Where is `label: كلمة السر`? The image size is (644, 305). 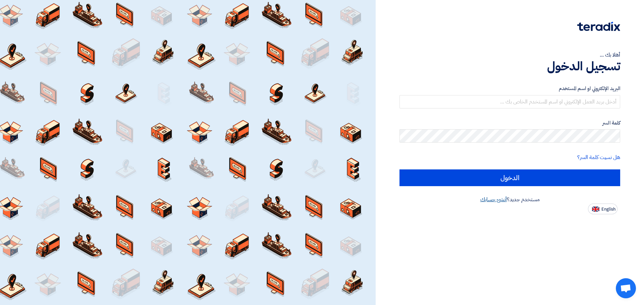 label: كلمة السر is located at coordinates (510, 123).